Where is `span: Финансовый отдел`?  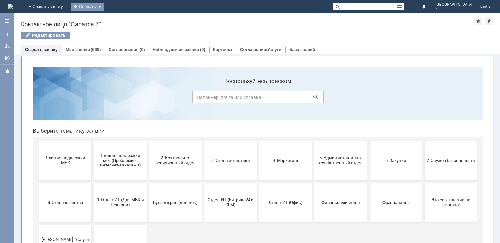
span: Финансовый отдел is located at coordinates (313, 140).